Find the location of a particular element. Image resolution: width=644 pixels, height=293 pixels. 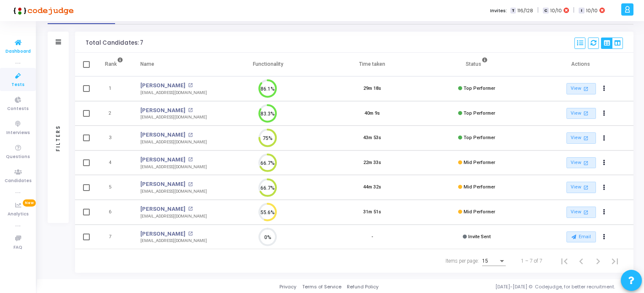

td: 6 is located at coordinates (114, 212).